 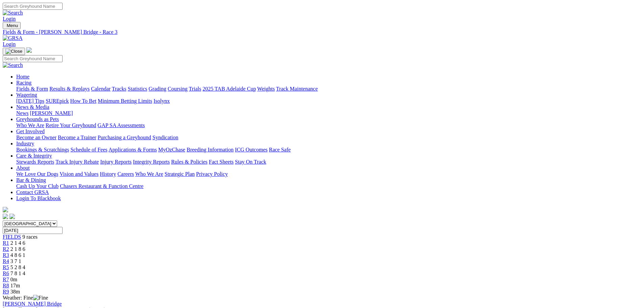 I want to click on img: twitter.svg, so click(x=12, y=217).